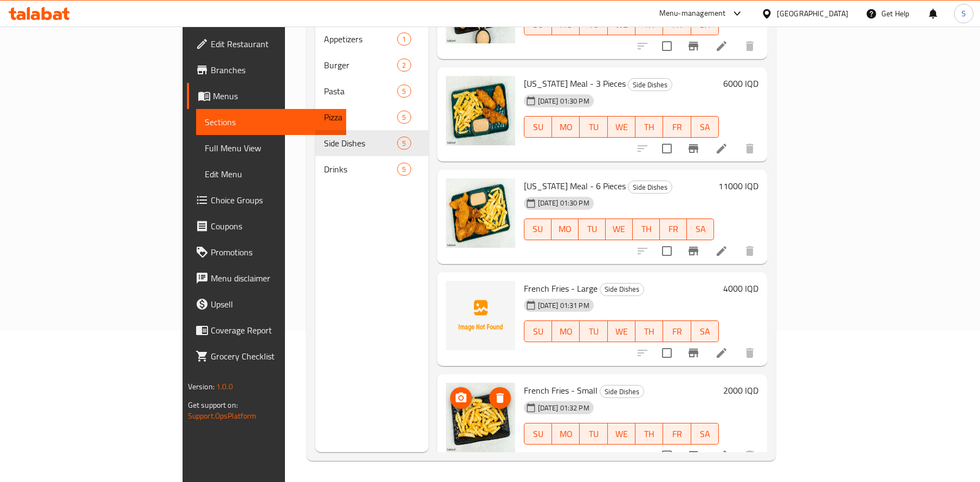 The image size is (980, 482). What do you see at coordinates (741, 288) in the screenshot?
I see `h6: 4000 IQD` at bounding box center [741, 288].